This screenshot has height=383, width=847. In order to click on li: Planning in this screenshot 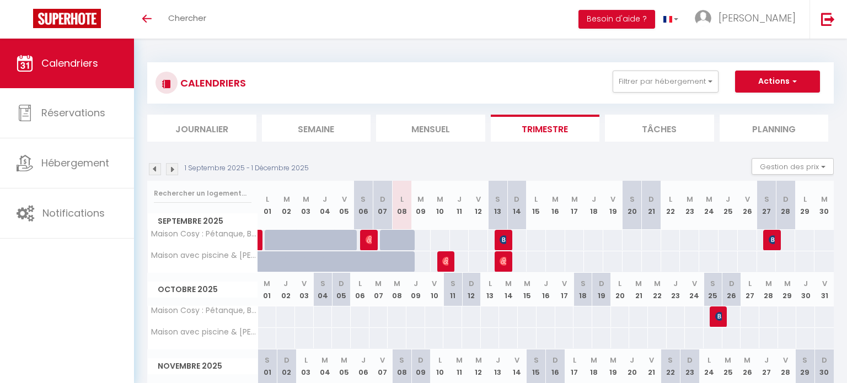, I will do `click(774, 128)`.